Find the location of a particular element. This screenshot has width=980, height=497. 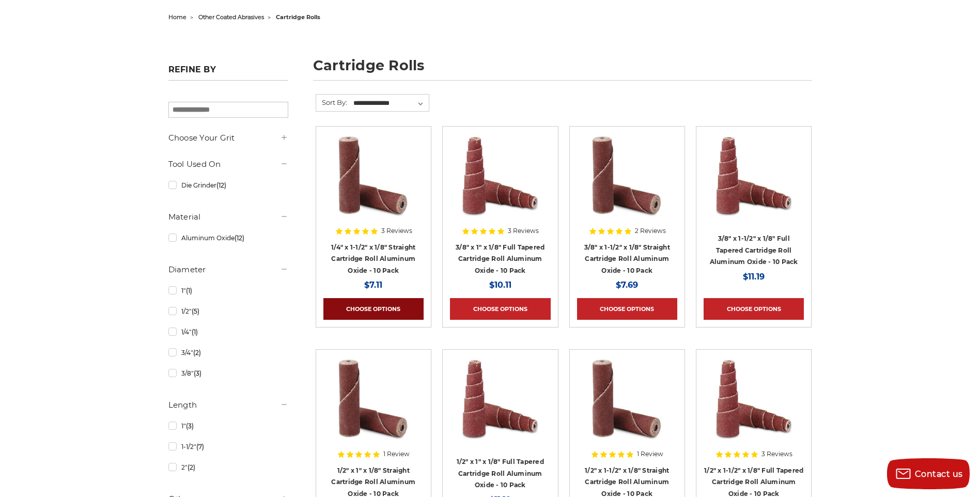

a: Cartridge Roll 1/2" x 1" x 1/8" Full Tapered is located at coordinates (500, 407).